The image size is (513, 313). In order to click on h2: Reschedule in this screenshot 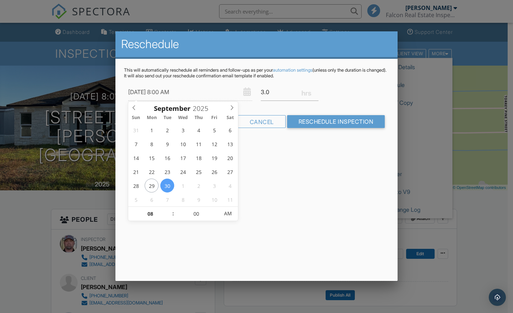, I will do `click(256, 44)`.